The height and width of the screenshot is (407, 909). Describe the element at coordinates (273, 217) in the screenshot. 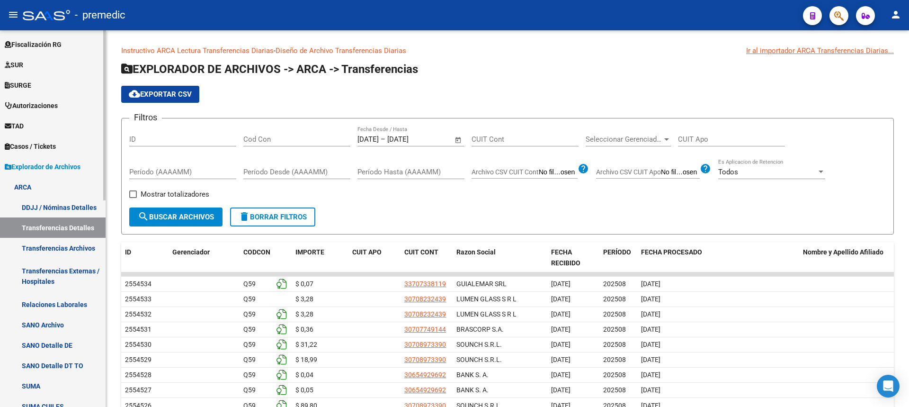

I see `button: Borrar Filtros` at that location.